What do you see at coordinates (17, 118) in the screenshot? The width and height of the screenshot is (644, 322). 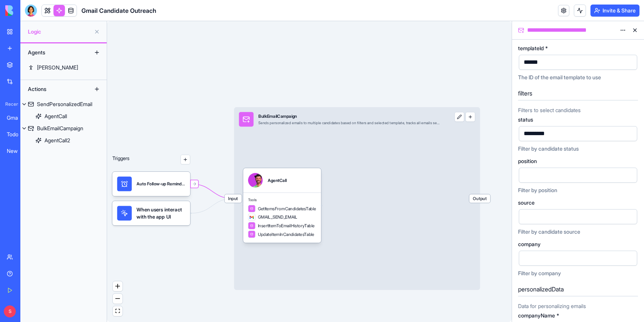 I see `div: Gmail Candidate Outreach Pro` at bounding box center [17, 118].